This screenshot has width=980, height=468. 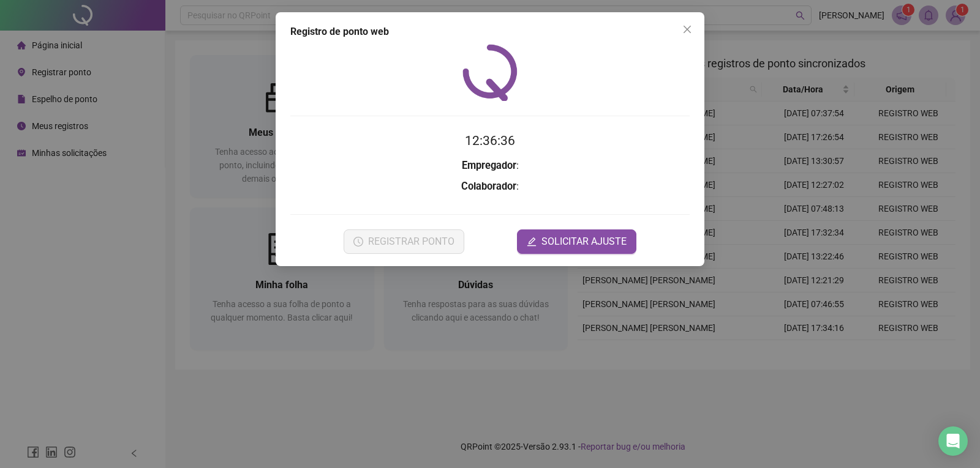 I want to click on strong: Empregador, so click(x=489, y=165).